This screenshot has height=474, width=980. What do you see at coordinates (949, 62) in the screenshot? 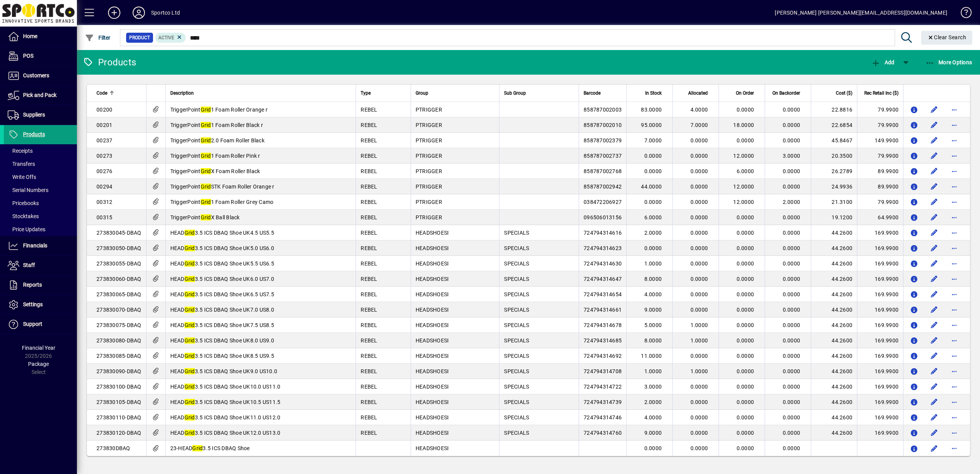
I see `span: More Options` at bounding box center [949, 62].